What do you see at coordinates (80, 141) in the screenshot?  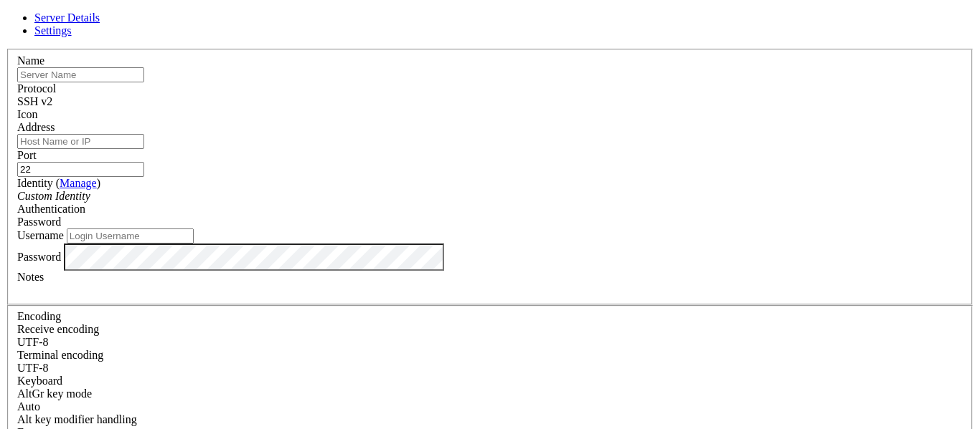 I see `input: Host Name or IP` at bounding box center [80, 141].